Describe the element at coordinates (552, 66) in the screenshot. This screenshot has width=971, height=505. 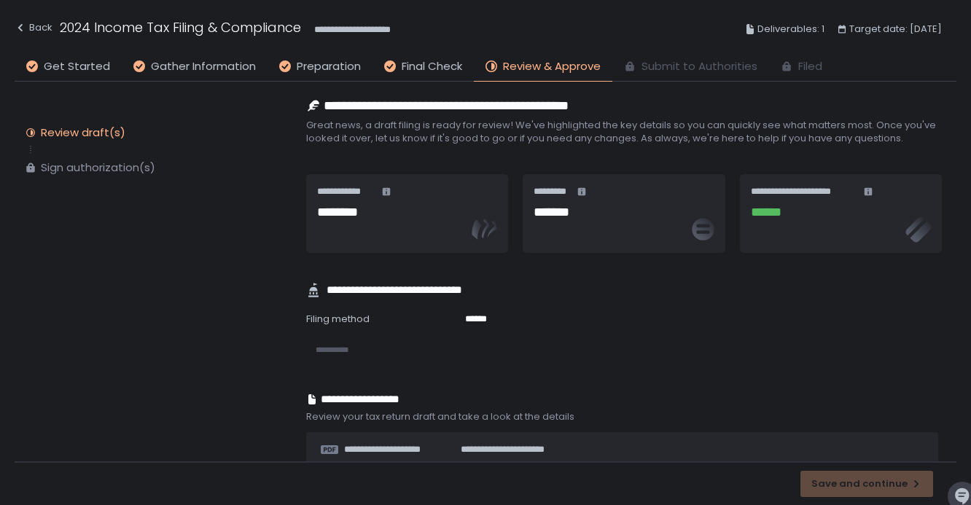
I see `span: Review & Approve` at that location.